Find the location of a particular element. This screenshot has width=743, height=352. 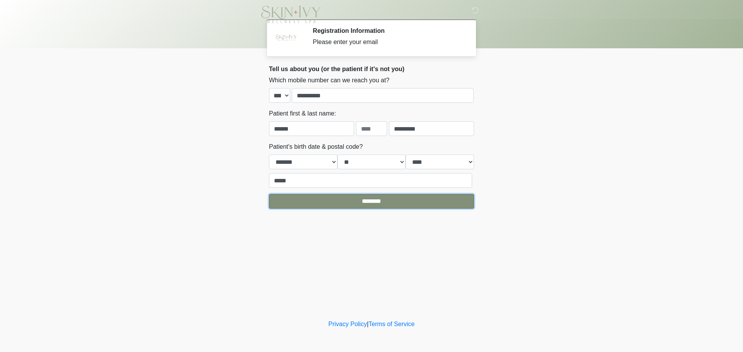

h2: Registration Information is located at coordinates (387, 31).